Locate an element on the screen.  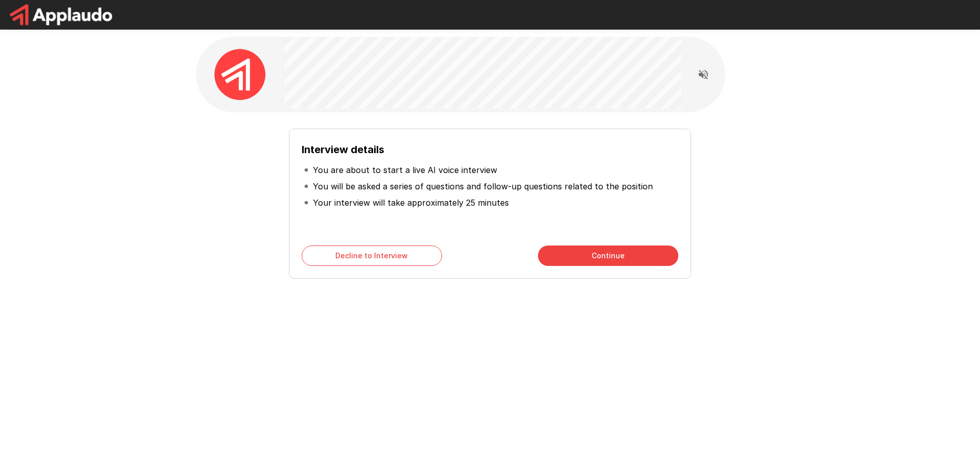
button: Read questions aloud is located at coordinates (703, 74).